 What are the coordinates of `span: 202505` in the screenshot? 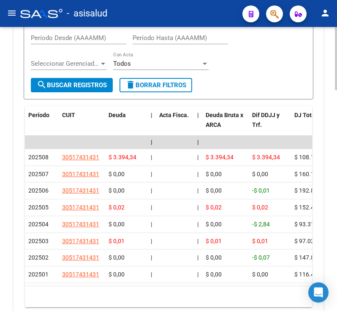 It's located at (38, 208).